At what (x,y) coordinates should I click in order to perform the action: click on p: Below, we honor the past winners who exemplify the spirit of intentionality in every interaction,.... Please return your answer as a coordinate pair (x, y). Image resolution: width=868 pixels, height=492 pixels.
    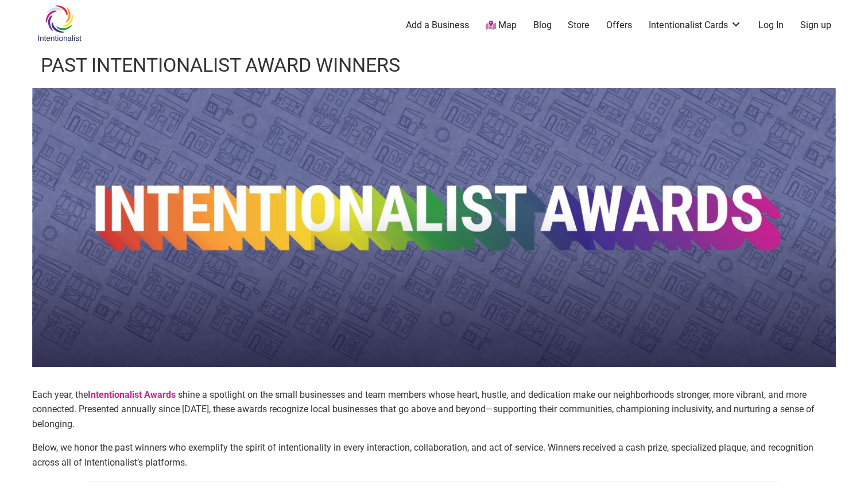
    Looking at the image, I should click on (434, 455).